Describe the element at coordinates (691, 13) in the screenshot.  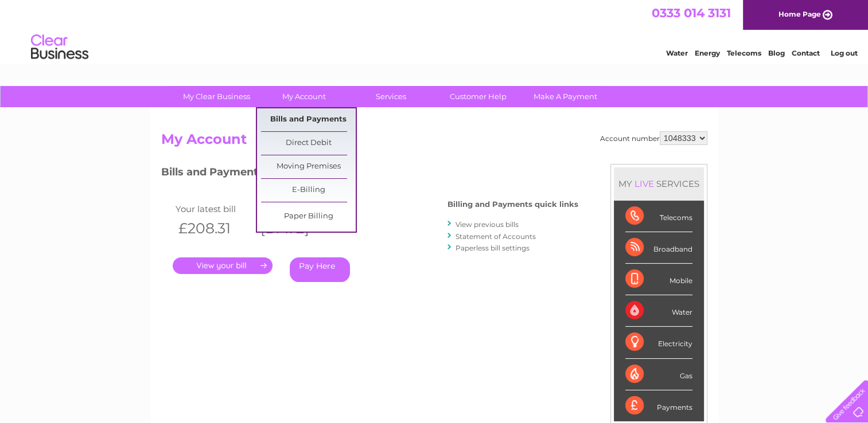
I see `span: 0333 014 3131` at that location.